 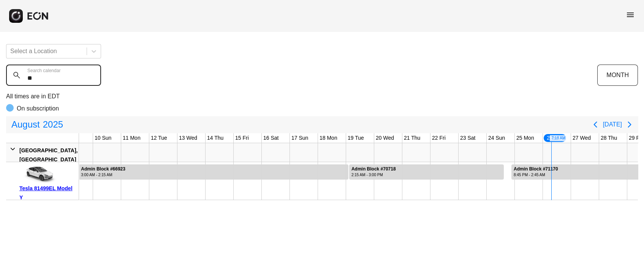 What do you see at coordinates (582, 138) in the screenshot?
I see `div: 27 Wed` at bounding box center [582, 138].